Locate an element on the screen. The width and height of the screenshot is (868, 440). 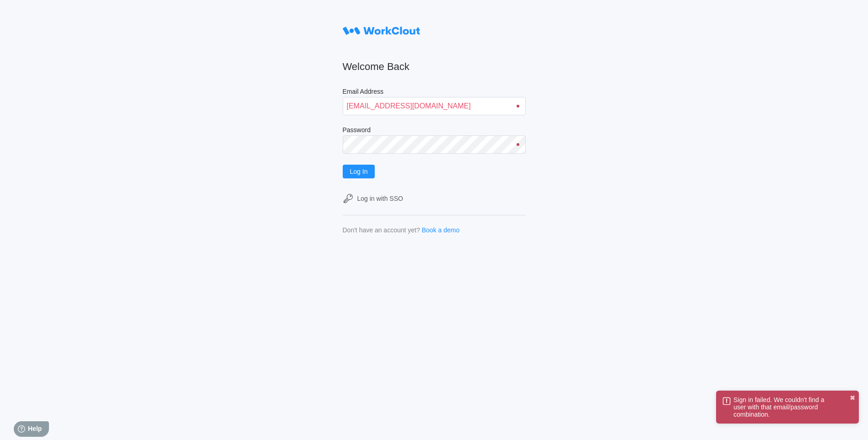
input: Enter your email is located at coordinates (435, 106).